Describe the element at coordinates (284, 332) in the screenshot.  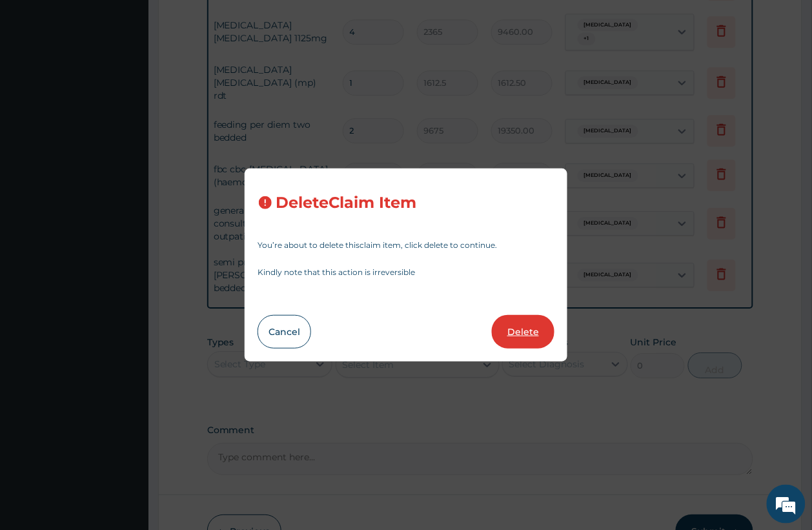
I see `button: Cancel` at that location.